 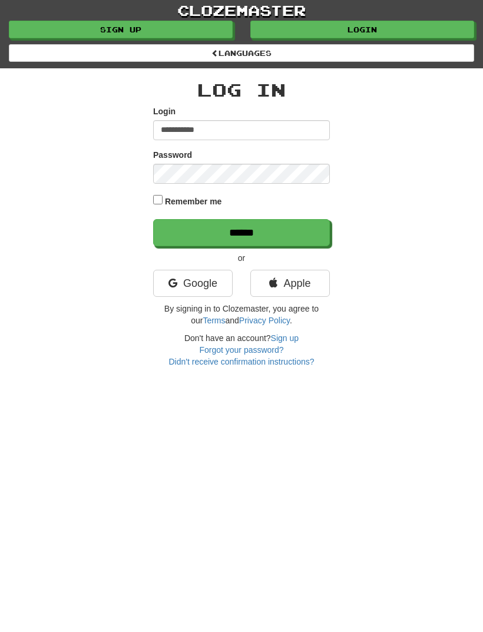 What do you see at coordinates (241, 362) in the screenshot?
I see `a: Didn't receive confirmation instructions?` at bounding box center [241, 362].